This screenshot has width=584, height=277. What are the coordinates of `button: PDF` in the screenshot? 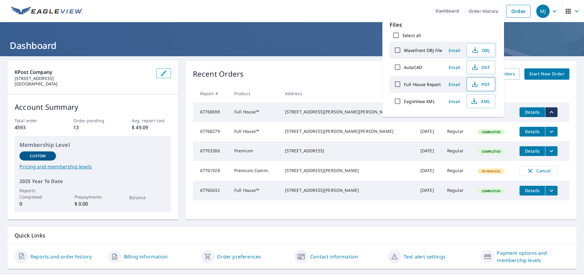 It's located at (481, 84).